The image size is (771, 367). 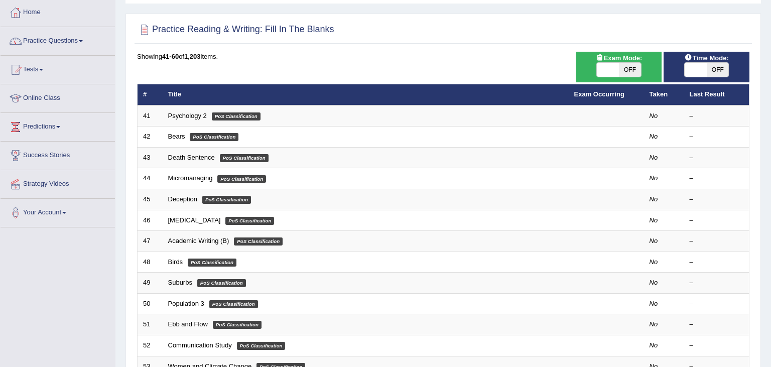 What do you see at coordinates (707, 58) in the screenshot?
I see `span: Time Mode:` at bounding box center [707, 58].